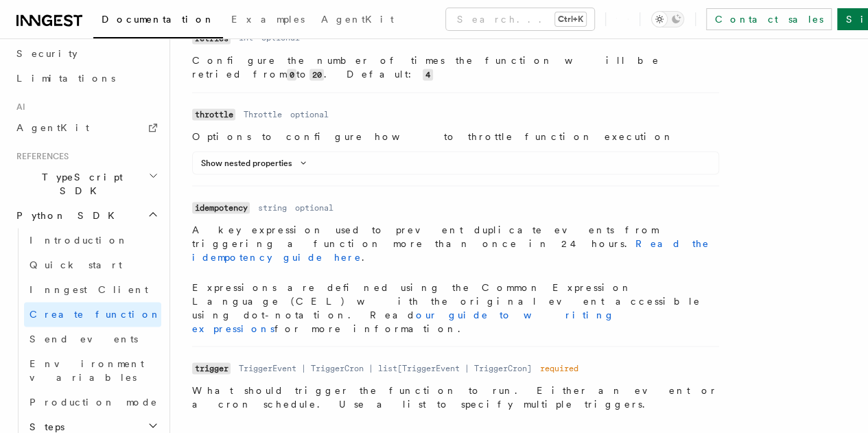 The image size is (868, 433). Describe the element at coordinates (66, 78) in the screenshot. I see `span: Limitations` at that location.